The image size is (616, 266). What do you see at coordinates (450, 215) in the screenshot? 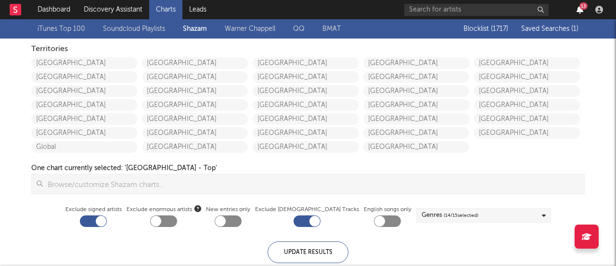
I see `div: Genres` at bounding box center [450, 215].